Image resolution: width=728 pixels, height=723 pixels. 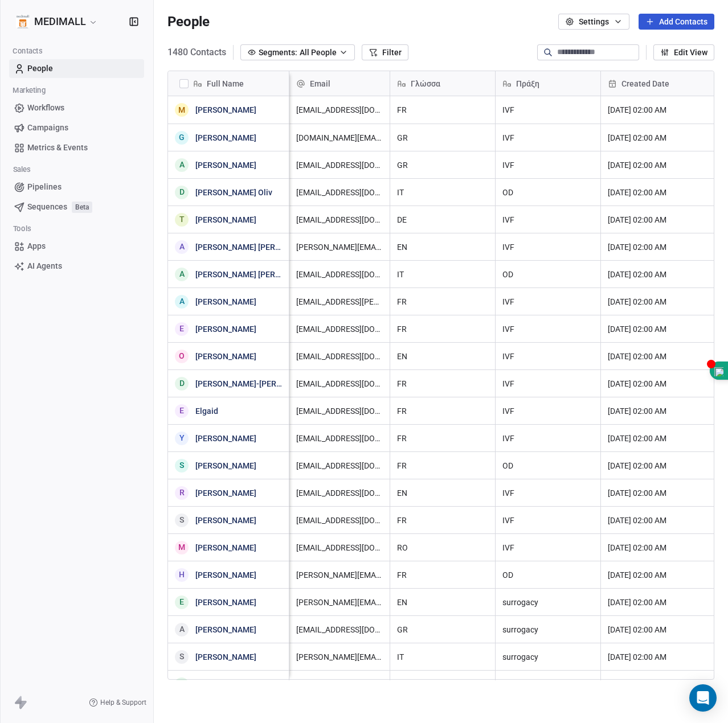 I want to click on div: R, so click(x=181, y=492).